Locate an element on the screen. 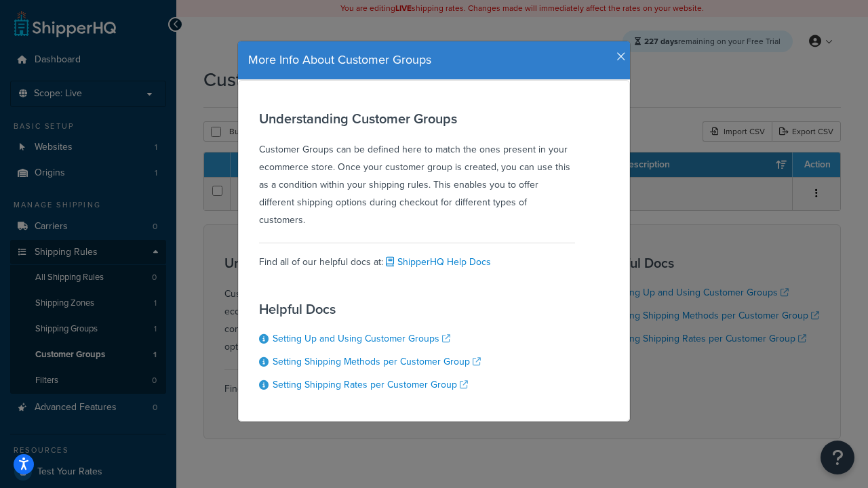 The height and width of the screenshot is (488, 868). div: Customer Groups can be defined here to match the ones present in your ecommerce store. Once your ... is located at coordinates (417, 170).